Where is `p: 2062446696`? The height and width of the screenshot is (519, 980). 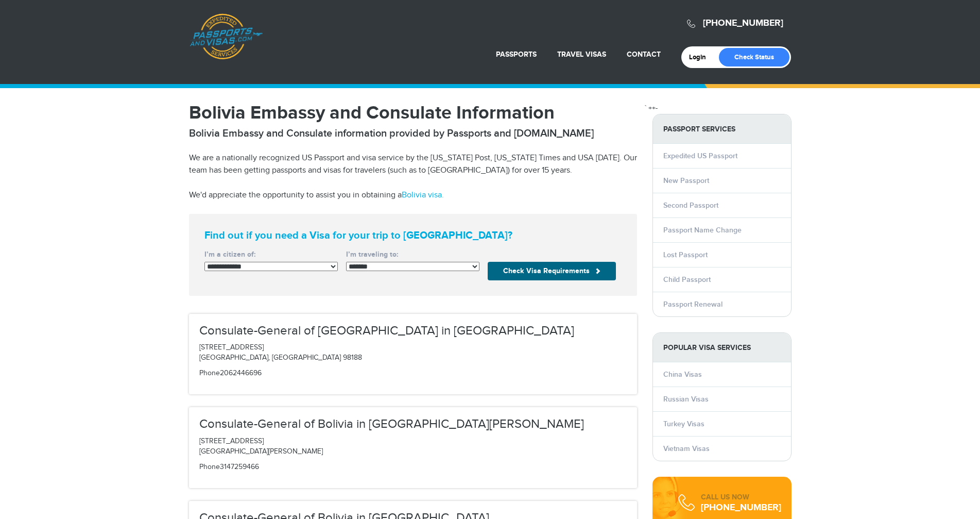 p: 2062446696 is located at coordinates (413, 374).